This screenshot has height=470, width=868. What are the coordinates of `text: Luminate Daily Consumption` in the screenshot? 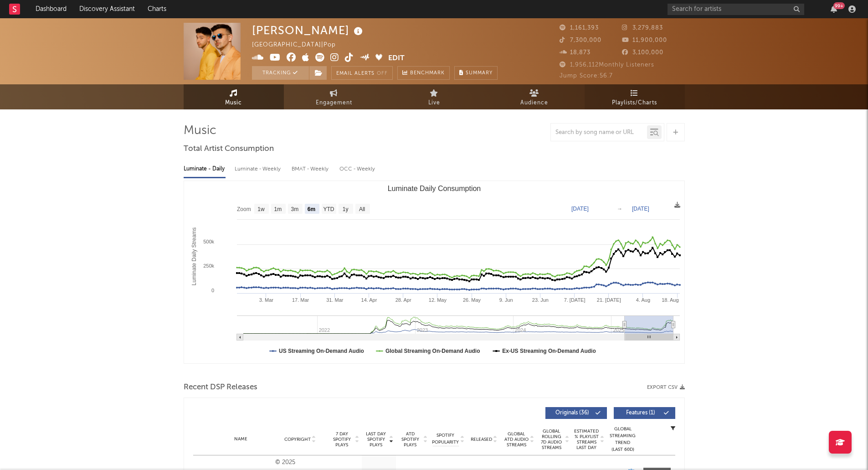 It's located at (434, 188).